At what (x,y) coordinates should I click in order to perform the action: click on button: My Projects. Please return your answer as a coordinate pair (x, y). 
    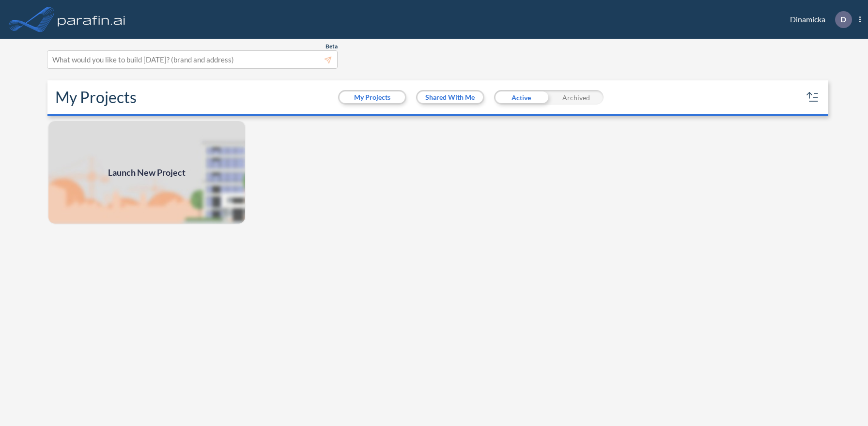
    Looking at the image, I should click on (372, 97).